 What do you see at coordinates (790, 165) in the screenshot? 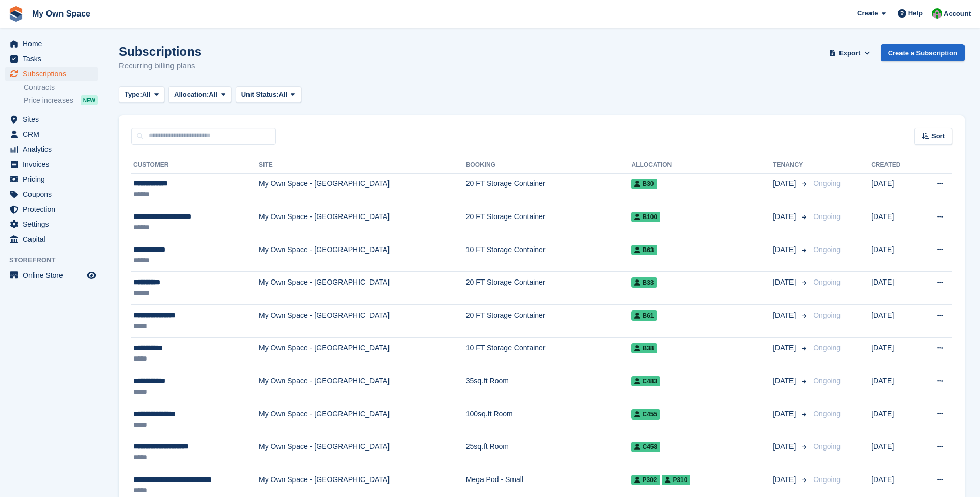
I see `th: Tenancy` at bounding box center [790, 165].